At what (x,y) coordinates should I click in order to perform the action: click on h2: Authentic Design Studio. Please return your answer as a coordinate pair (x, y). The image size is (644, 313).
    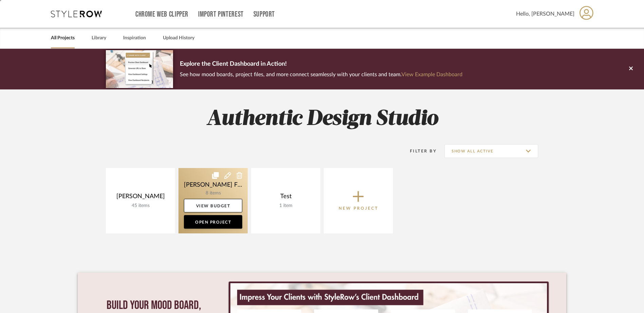
    Looking at the image, I should click on (322, 119).